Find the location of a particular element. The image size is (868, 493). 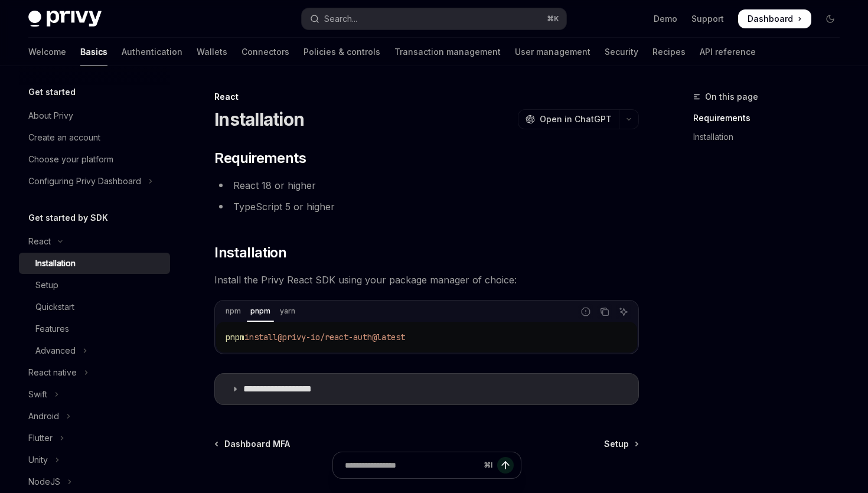

a: Policies & controls is located at coordinates (342, 52).